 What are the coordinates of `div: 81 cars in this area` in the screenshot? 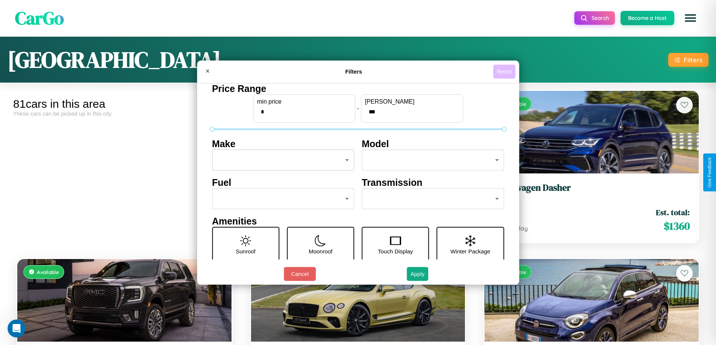 It's located at (124, 104).